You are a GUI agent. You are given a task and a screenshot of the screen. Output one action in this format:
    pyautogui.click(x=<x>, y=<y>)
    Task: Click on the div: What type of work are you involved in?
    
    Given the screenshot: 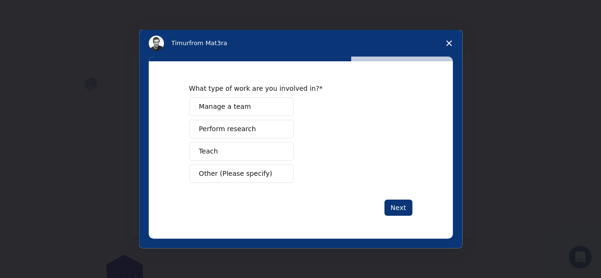 What is the action you would take?
    pyautogui.click(x=294, y=88)
    